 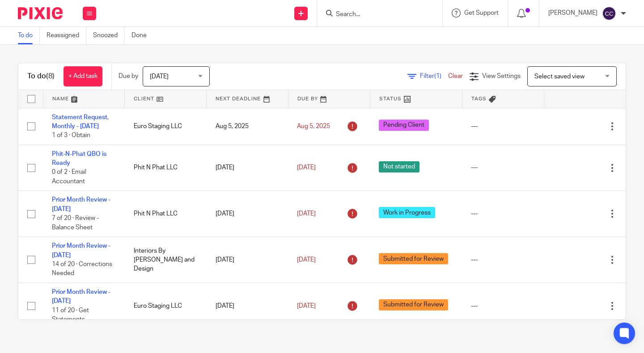 What do you see at coordinates (404, 125) in the screenshot?
I see `span: Pending Client` at bounding box center [404, 125].